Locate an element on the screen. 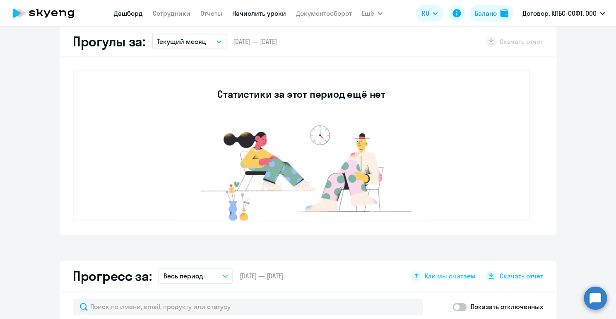 The height and width of the screenshot is (319, 616). a: Дашборд is located at coordinates (128, 13).